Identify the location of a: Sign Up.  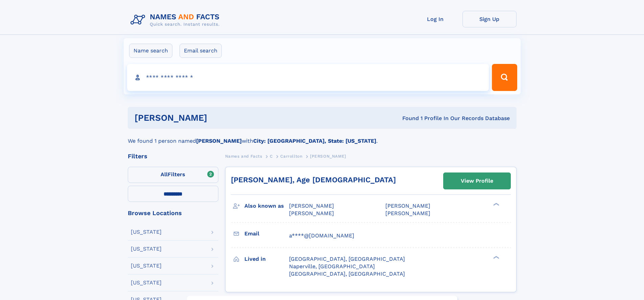
(489, 19).